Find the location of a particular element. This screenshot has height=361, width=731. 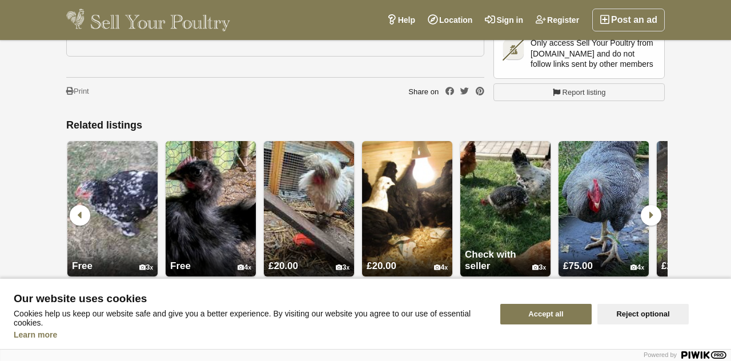

span: Report listing is located at coordinates (584, 93).